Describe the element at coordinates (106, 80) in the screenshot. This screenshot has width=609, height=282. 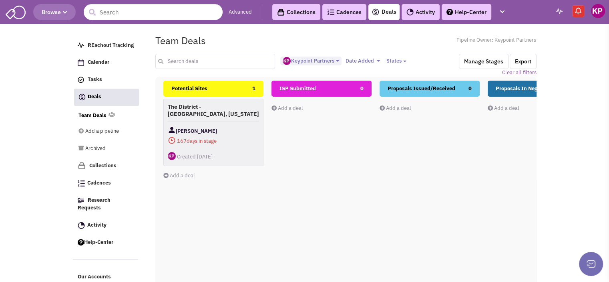
I see `a: Tasks` at that location.